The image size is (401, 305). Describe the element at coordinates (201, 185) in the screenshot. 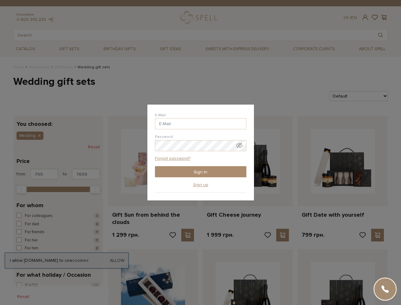

I see `a: Sign up` at that location.